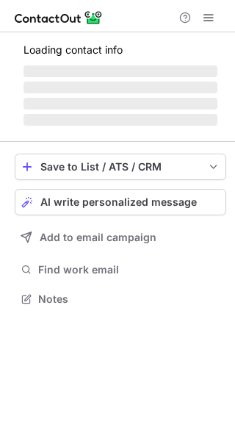 The width and height of the screenshot is (235, 441). I want to click on img: ContactOut v5.3.10, so click(59, 18).